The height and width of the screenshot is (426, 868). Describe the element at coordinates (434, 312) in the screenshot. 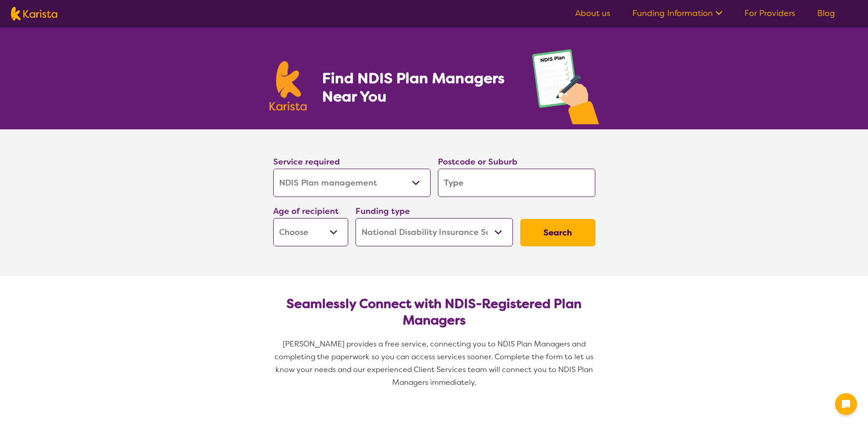

I see `h2: Seamlessly Connect with NDIS-Registered Plan Managers` at that location.